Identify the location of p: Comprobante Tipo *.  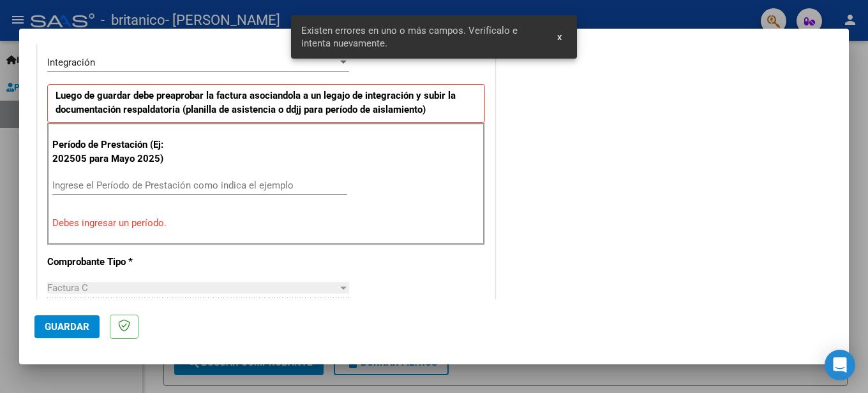
(113, 262).